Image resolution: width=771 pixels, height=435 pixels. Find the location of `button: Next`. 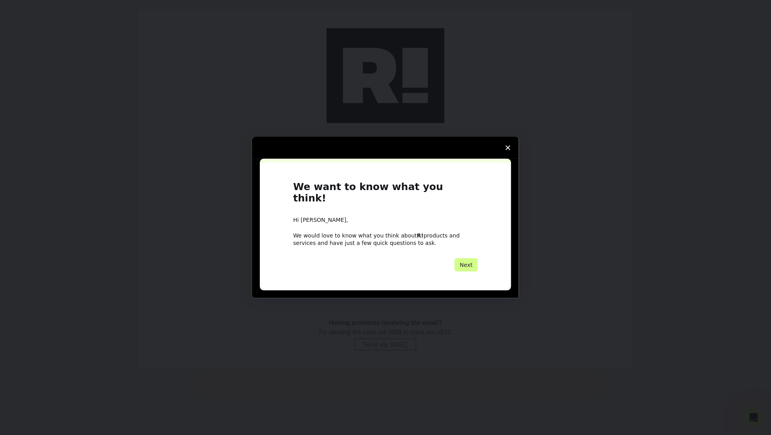

button: Next is located at coordinates (466, 265).